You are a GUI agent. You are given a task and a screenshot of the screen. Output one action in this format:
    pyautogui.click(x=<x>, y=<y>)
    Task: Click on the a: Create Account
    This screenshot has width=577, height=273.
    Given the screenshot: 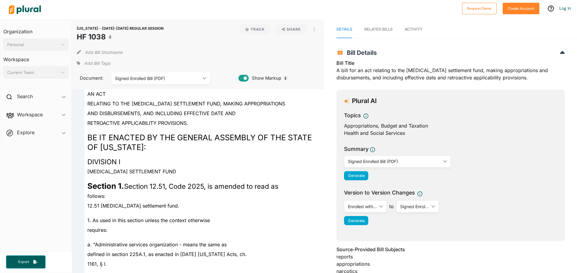 What is the action you would take?
    pyautogui.click(x=521, y=8)
    